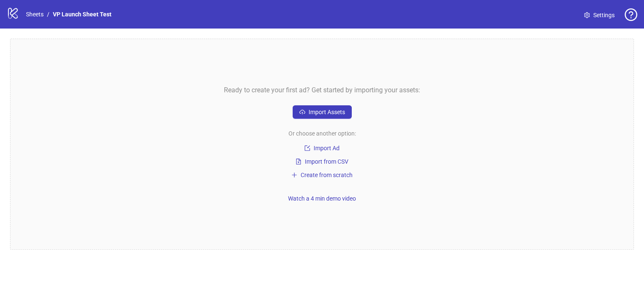  Describe the element at coordinates (322, 134) in the screenshot. I see `span: Or choose another option:` at that location.